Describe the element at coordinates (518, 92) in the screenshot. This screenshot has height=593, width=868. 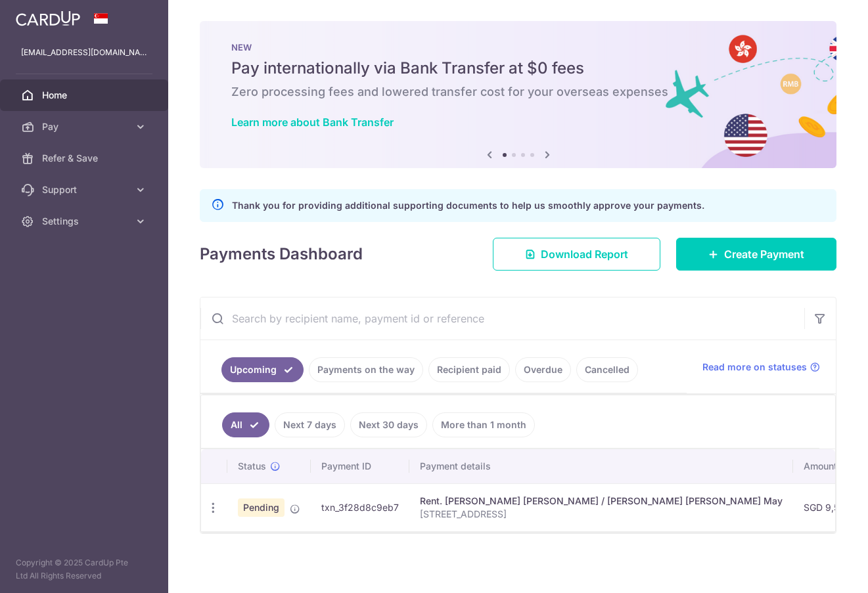
I see `h6: Zero processing fees and lowered transfer cost for your overseas expenses` at that location.